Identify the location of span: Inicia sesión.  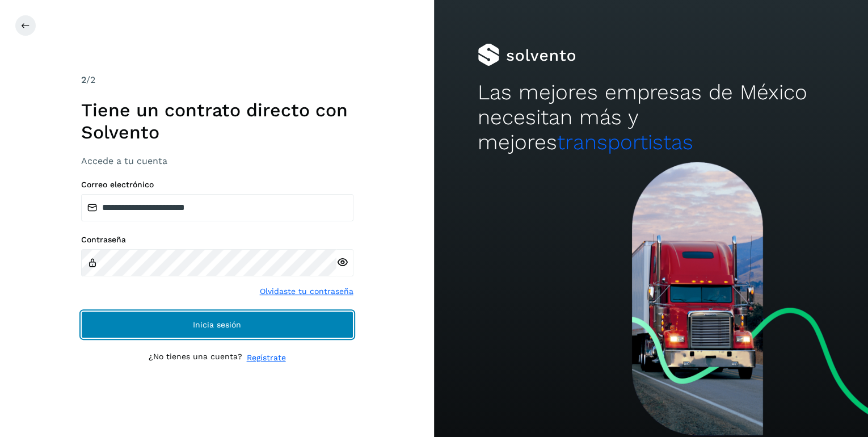
(217, 325).